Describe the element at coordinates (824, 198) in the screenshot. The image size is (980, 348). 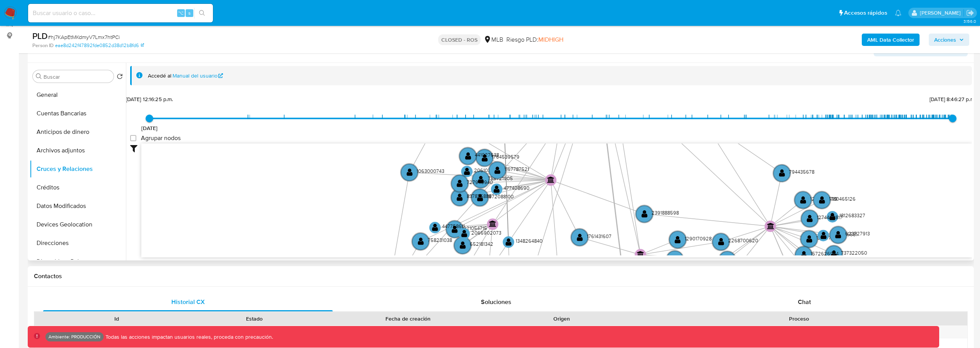
I see `text: 1259412599` at that location.